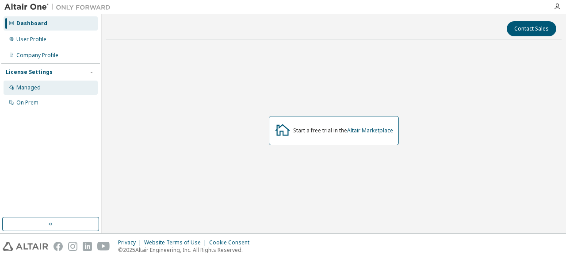 The height and width of the screenshot is (259, 566). I want to click on img: instagram.svg, so click(73, 246).